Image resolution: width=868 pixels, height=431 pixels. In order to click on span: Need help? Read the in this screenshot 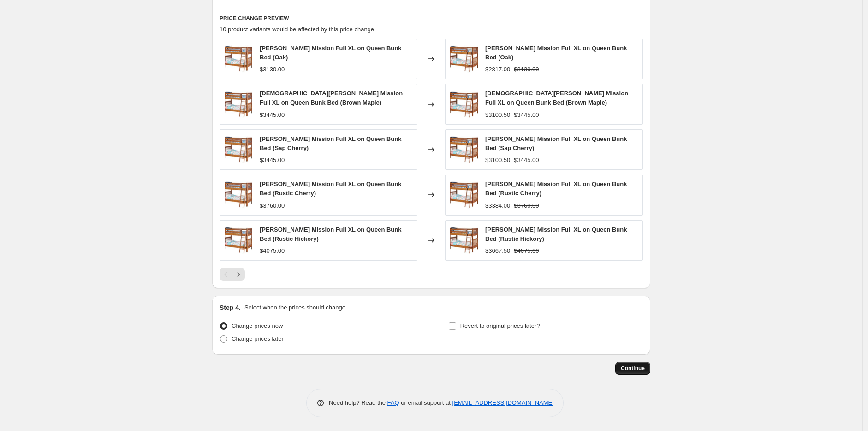, I will do `click(357, 403)`.